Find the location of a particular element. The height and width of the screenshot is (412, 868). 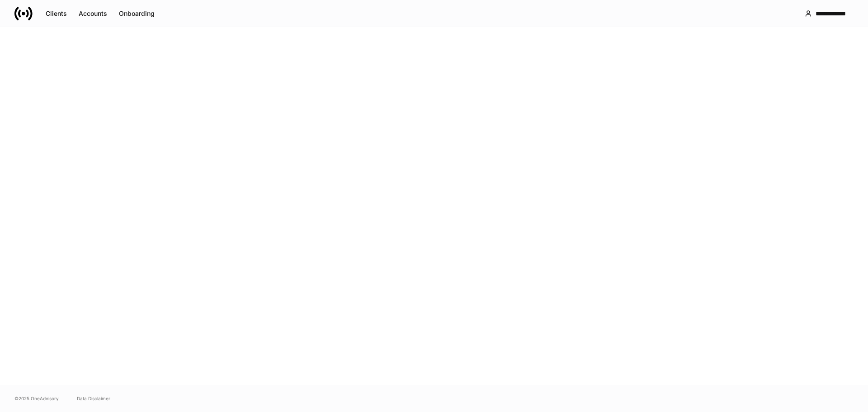

span: © 2025 OneAdvisory is located at coordinates (37, 398).